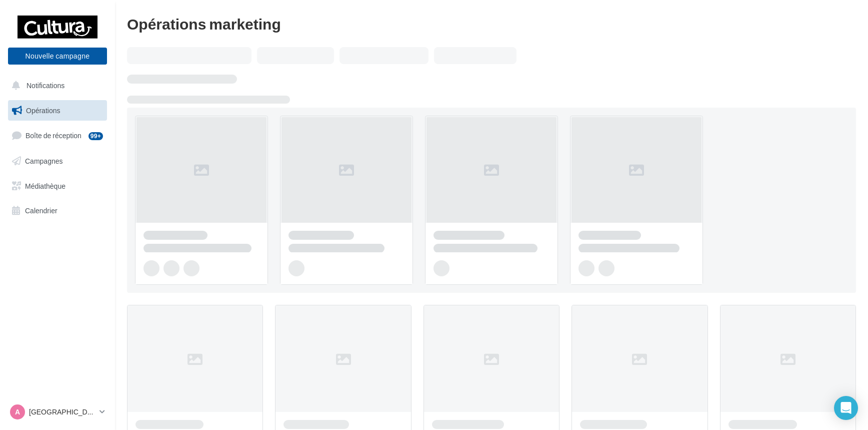  Describe the element at coordinates (43, 110) in the screenshot. I see `span: Opérations` at that location.